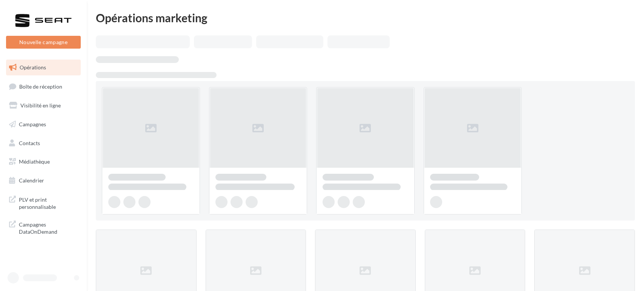  I want to click on span: Médiathèque, so click(34, 161).